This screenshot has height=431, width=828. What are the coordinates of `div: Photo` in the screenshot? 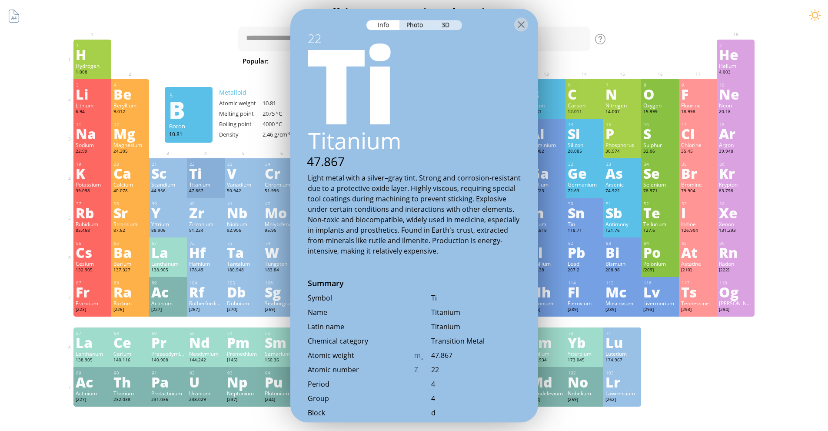 It's located at (415, 25).